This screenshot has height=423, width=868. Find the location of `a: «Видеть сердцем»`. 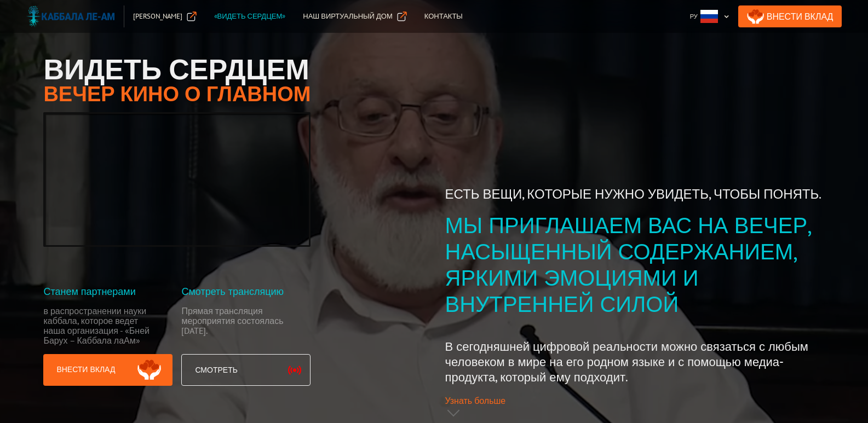

a: «Видеть сердцем» is located at coordinates (250, 17).